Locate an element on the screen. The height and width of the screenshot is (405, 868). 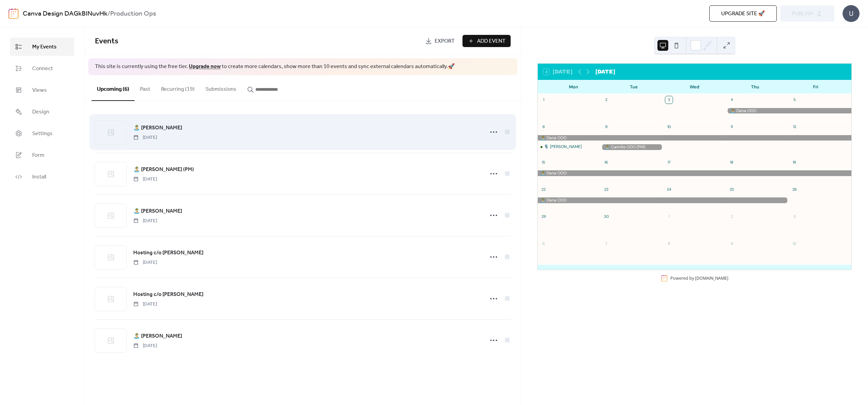
a: My Events is located at coordinates (42, 47).